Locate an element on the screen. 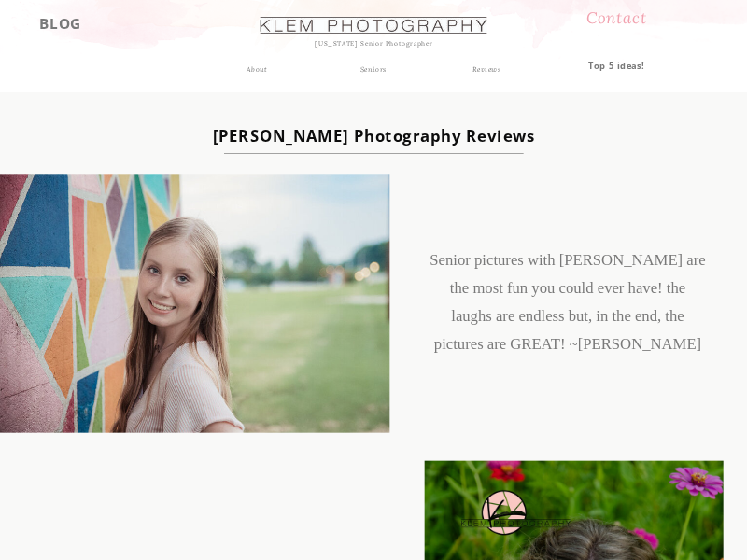 This screenshot has width=747, height=560. a: BLOG is located at coordinates (59, 23).